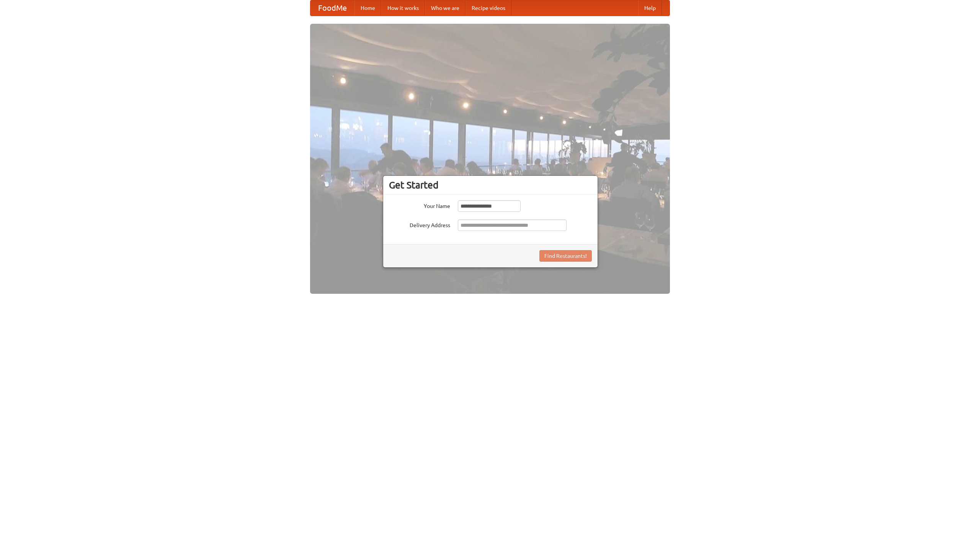  I want to click on label: Your Name, so click(419, 205).